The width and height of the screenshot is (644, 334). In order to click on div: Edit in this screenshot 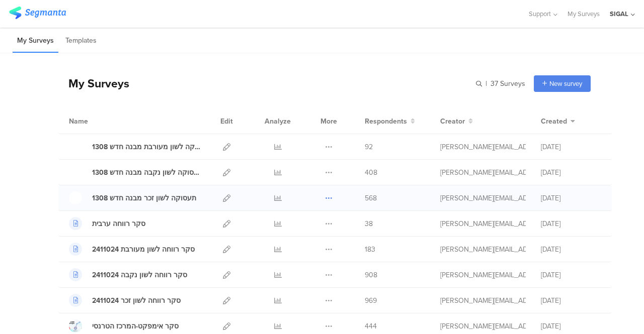, I will do `click(227, 121)`.